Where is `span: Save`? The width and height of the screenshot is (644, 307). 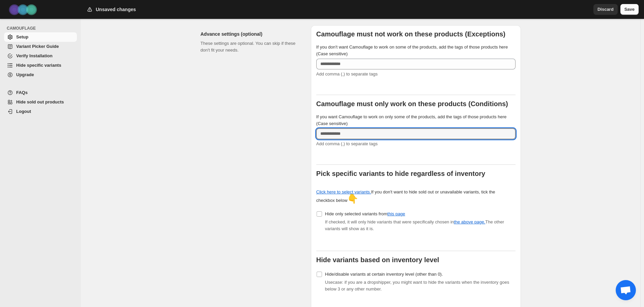 span: Save is located at coordinates (629, 9).